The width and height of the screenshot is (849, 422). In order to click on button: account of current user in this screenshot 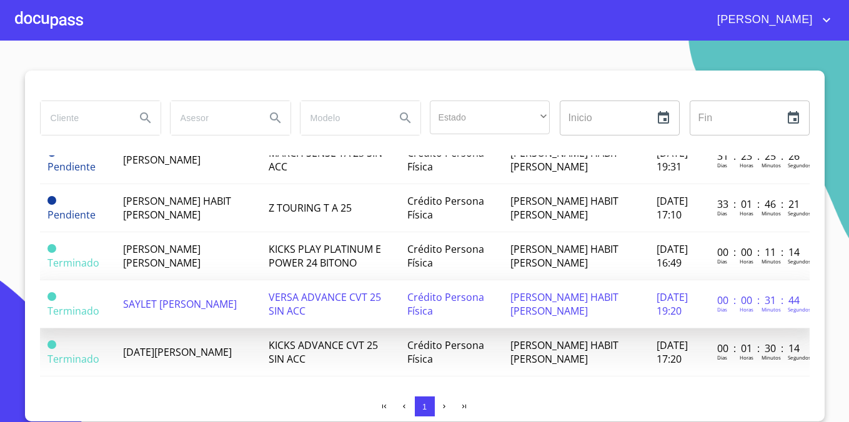, I will do `click(771, 20)`.